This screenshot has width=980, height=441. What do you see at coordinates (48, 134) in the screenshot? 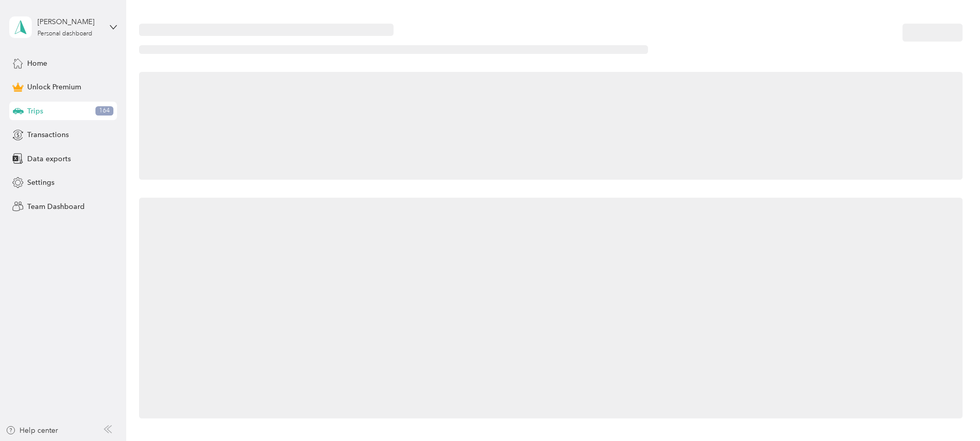
I see `span: Transactions` at bounding box center [48, 134].